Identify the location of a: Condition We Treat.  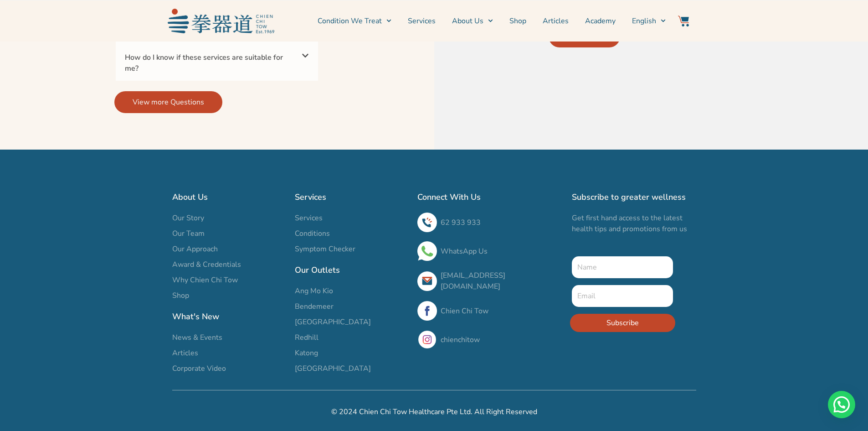
(354, 21).